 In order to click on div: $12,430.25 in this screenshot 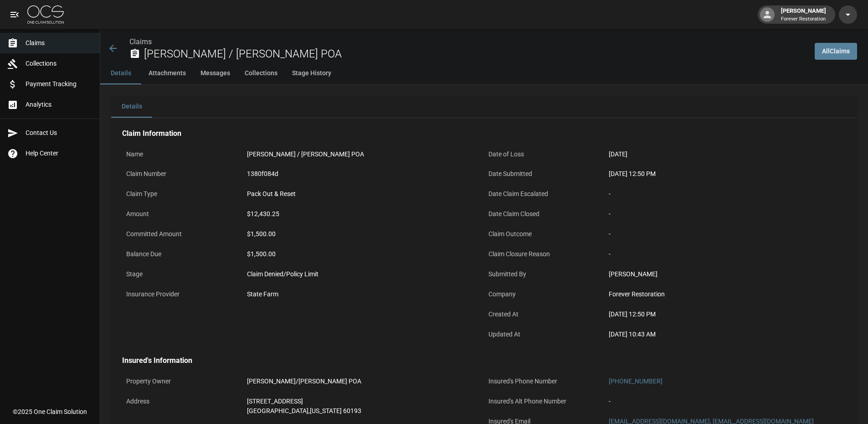, I will do `click(364, 214)`.